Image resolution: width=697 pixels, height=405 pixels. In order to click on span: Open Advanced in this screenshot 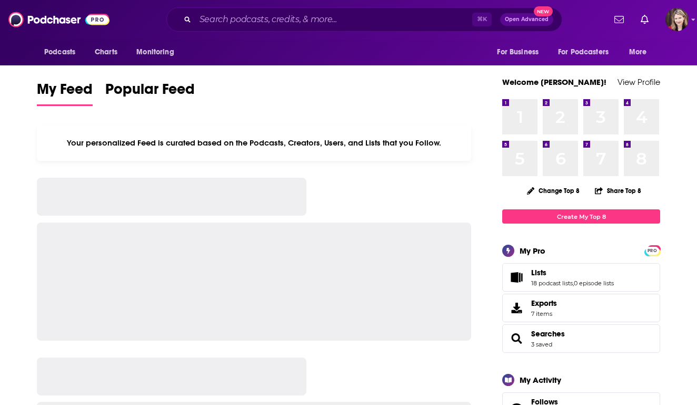, I will do `click(527, 19)`.